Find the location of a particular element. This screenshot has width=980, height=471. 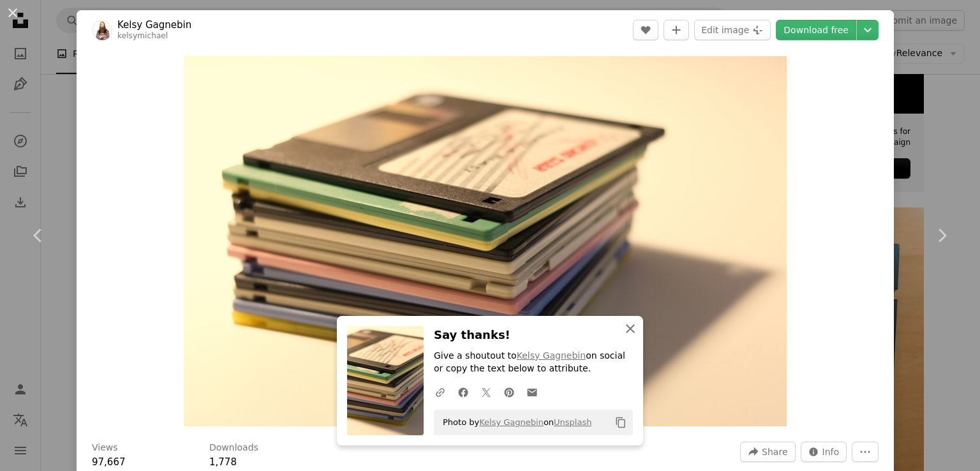

button: Copy to clipboard is located at coordinates (621, 423).